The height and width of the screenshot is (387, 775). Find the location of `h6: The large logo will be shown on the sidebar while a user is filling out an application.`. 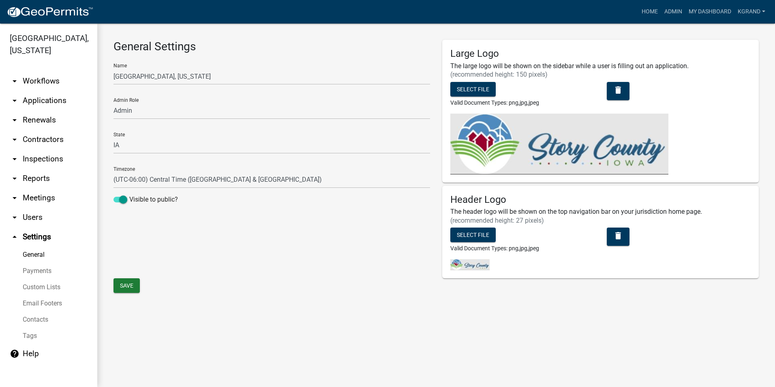

h6: The large logo will be shown on the sidebar while a user is filling out an application. is located at coordinates (600, 66).